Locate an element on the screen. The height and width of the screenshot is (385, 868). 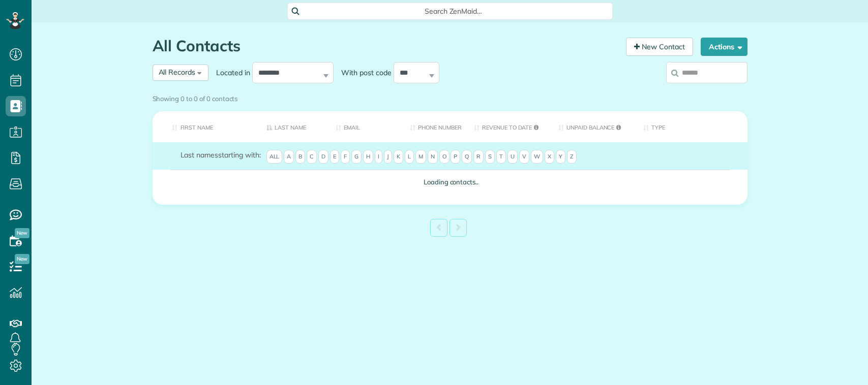
span: Last names is located at coordinates (199, 155).